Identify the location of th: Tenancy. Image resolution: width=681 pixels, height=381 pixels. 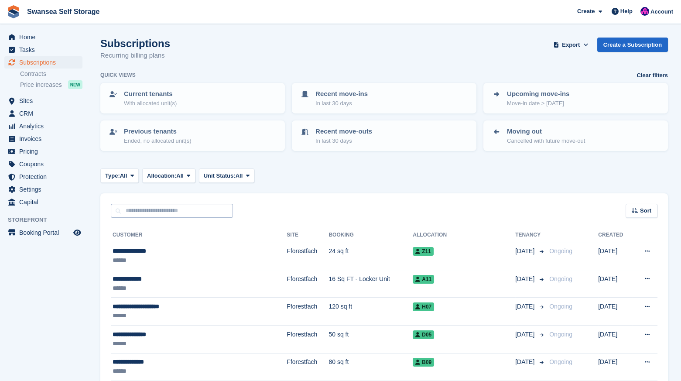
(531, 235).